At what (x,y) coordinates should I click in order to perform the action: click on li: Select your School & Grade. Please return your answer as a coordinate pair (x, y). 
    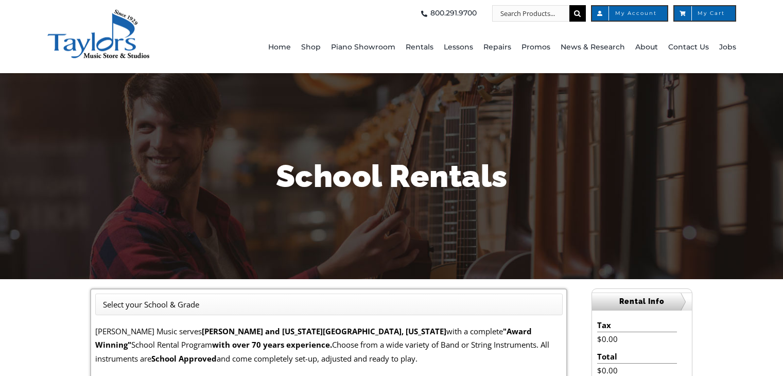
    Looking at the image, I should click on (151, 304).